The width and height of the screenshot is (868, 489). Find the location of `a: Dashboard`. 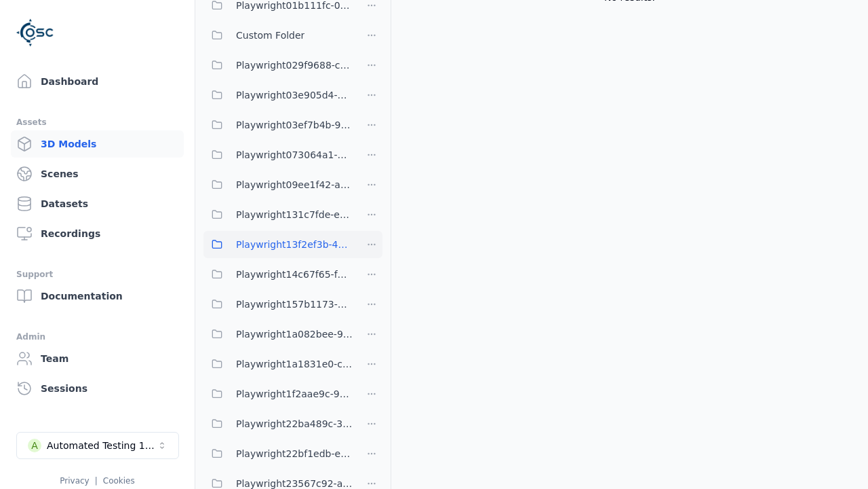

a: Dashboard is located at coordinates (97, 81).